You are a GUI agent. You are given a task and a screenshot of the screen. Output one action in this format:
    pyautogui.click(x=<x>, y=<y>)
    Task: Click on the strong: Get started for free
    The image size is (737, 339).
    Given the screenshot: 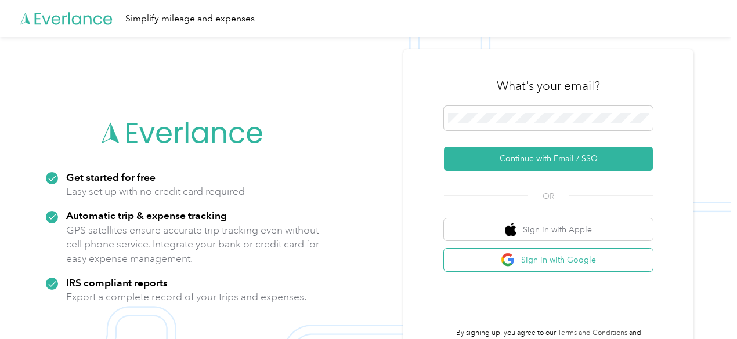 What is the action you would take?
    pyautogui.click(x=111, y=177)
    